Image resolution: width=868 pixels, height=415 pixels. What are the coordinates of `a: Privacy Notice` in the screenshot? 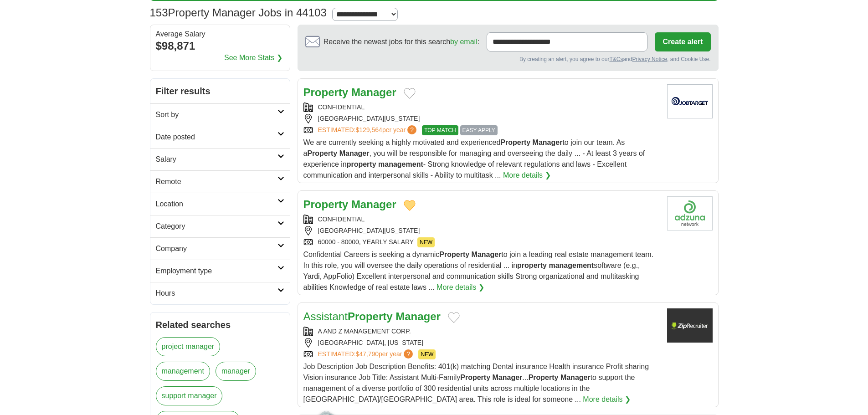 It's located at (649, 59).